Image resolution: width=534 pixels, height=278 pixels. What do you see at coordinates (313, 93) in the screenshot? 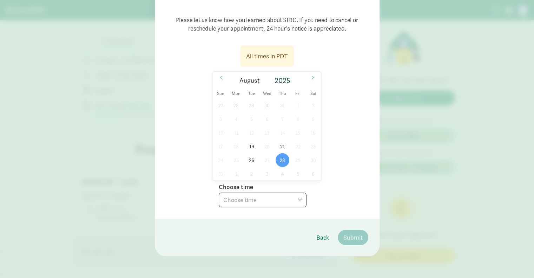
I see `span: Sat` at bounding box center [313, 93].